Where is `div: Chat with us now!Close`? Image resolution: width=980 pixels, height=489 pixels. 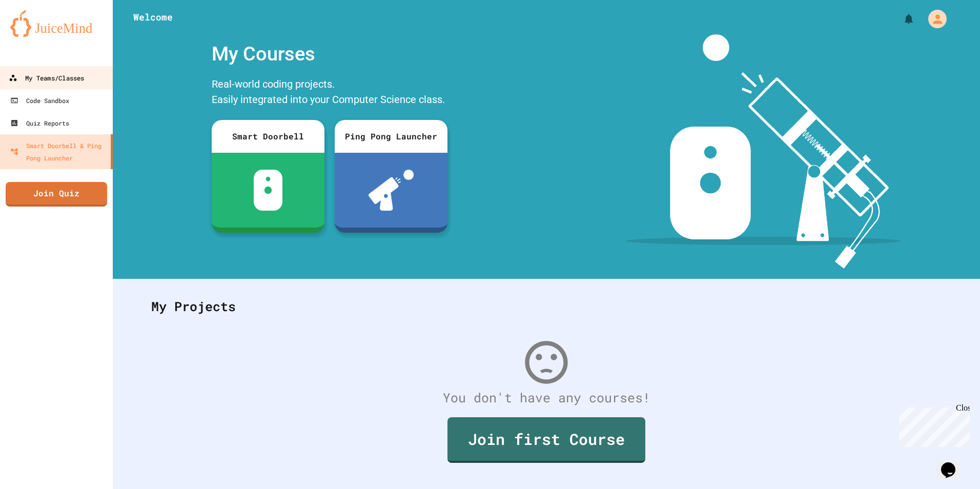 div: Chat with us now!Close is located at coordinates (37, 34).